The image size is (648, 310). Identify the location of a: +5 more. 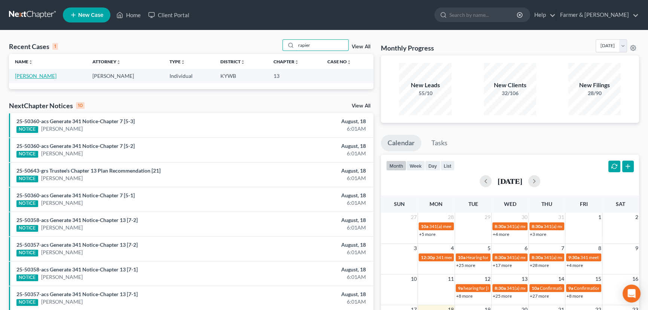
(428, 234).